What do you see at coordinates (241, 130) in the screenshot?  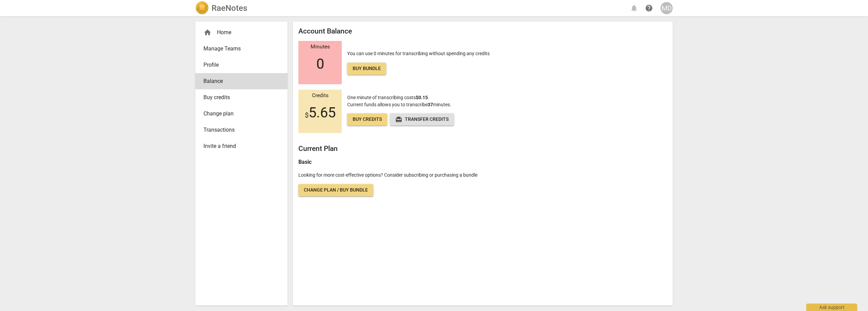 I see `a: Transactions` at bounding box center [241, 130].